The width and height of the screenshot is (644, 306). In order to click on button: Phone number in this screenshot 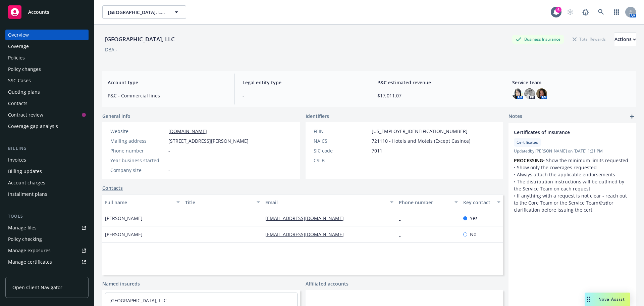, I will do `click(428, 202)`.